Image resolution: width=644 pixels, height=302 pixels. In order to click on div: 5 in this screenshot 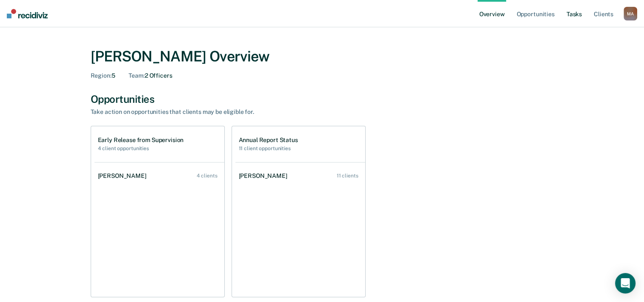, I will do `click(103, 76)`.